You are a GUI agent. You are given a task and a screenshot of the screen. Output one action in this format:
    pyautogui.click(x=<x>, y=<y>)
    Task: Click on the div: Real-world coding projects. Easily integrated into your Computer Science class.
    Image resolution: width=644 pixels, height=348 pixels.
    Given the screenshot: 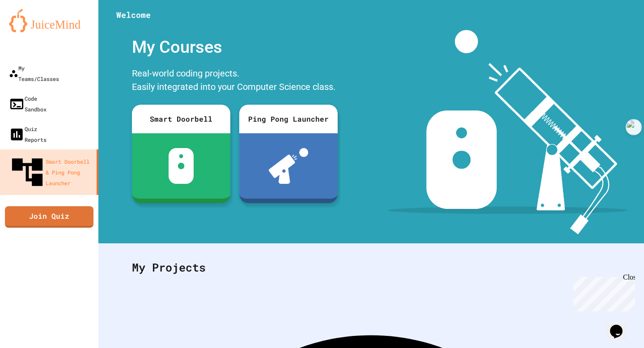 What is the action you would take?
    pyautogui.click(x=235, y=81)
    